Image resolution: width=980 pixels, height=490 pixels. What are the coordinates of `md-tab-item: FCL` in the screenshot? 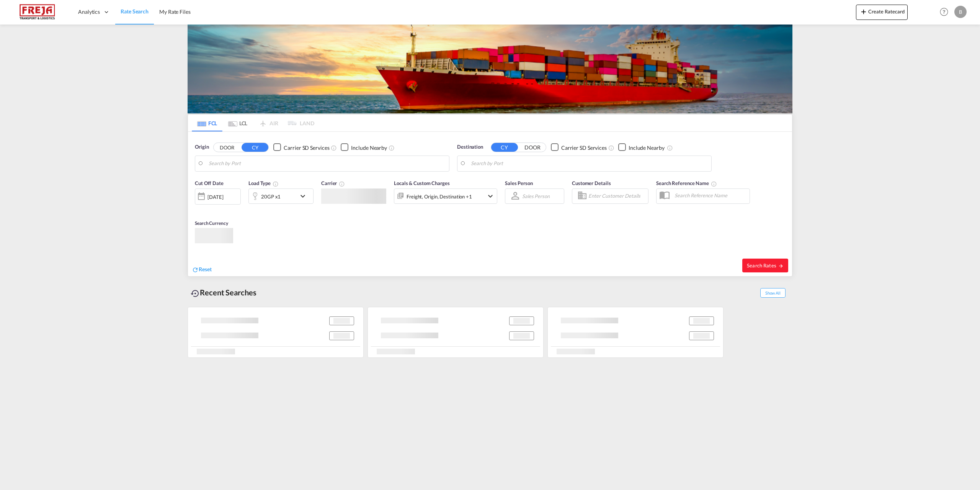 It's located at (207, 123).